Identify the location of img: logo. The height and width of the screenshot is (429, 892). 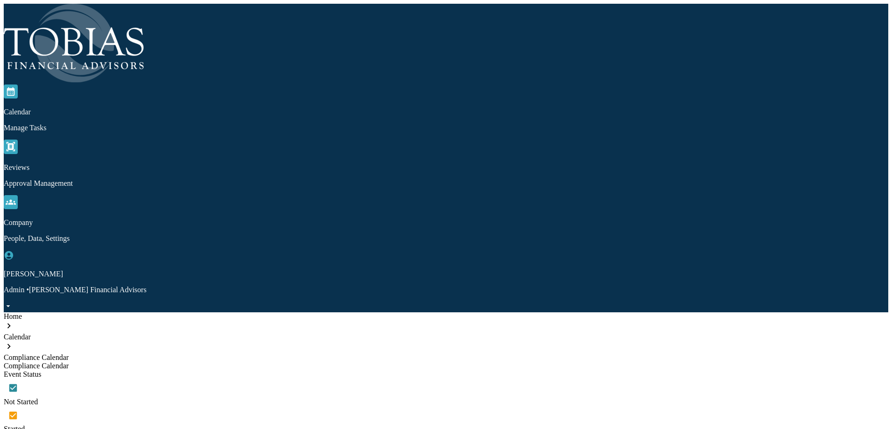
(74, 43).